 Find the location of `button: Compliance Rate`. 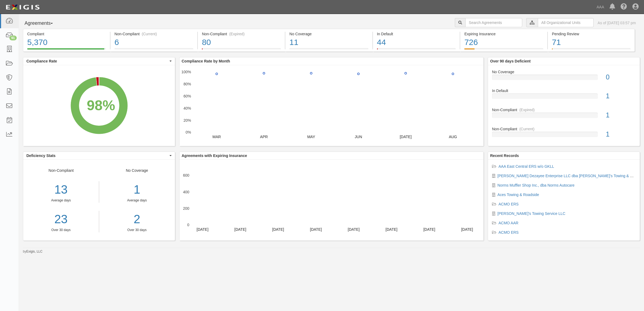

button: Compliance Rate is located at coordinates (99, 61).